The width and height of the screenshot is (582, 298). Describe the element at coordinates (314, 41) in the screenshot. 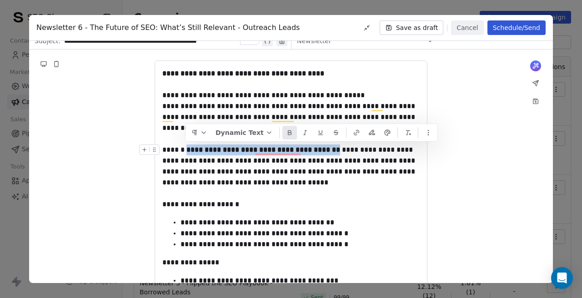

I see `span: Newsletter` at that location.